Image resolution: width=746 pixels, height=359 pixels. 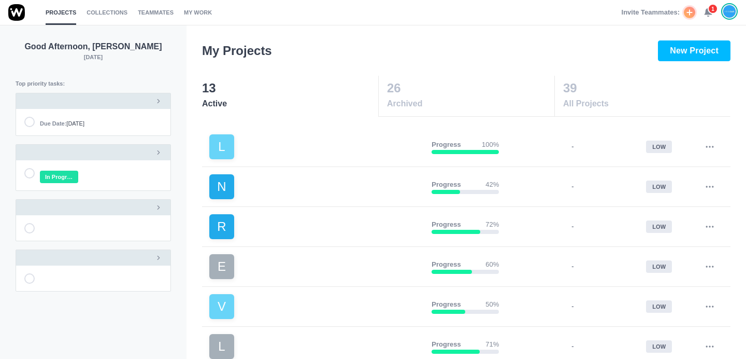 What do you see at coordinates (492, 344) in the screenshot?
I see `p: 71%` at bounding box center [492, 344].